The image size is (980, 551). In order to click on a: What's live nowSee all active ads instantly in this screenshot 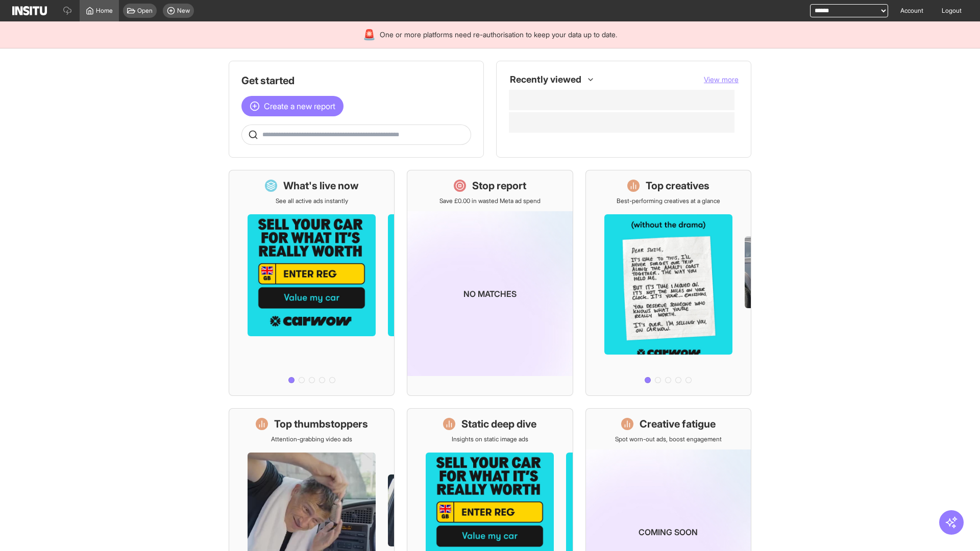, I will do `click(311, 282)`.